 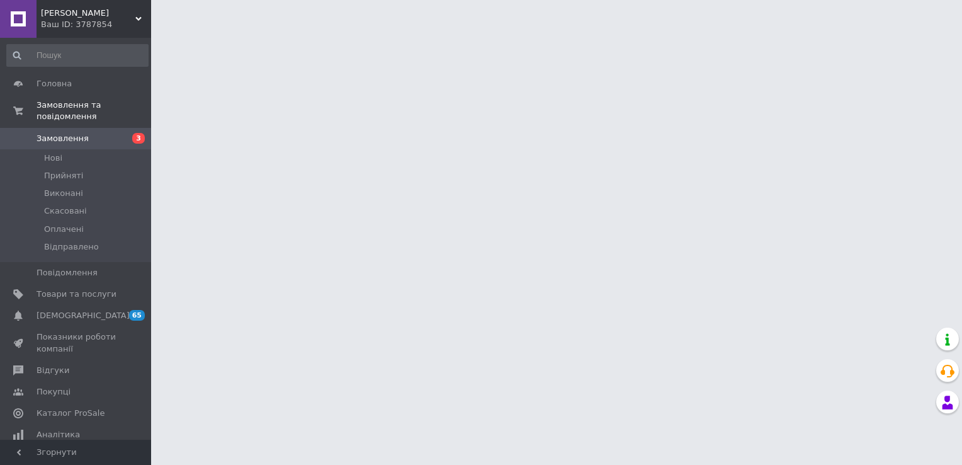 What do you see at coordinates (67, 273) in the screenshot?
I see `span: Повідомлення` at bounding box center [67, 273].